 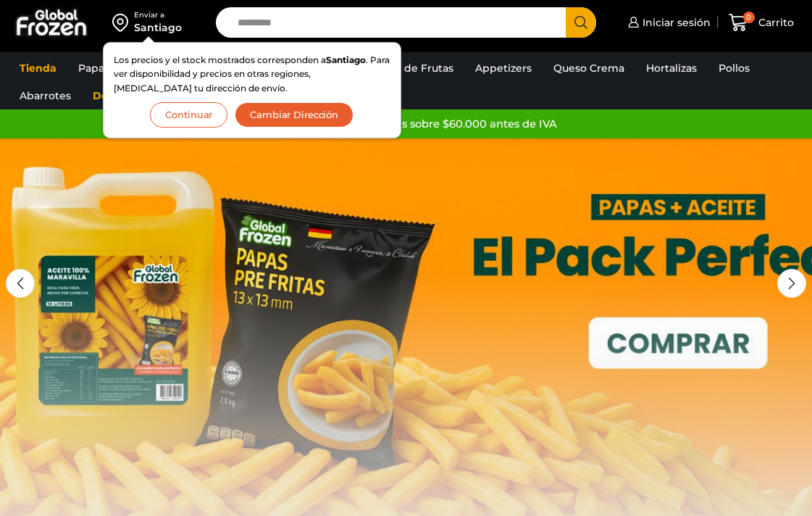 I want to click on button: Continuar, so click(x=188, y=115).